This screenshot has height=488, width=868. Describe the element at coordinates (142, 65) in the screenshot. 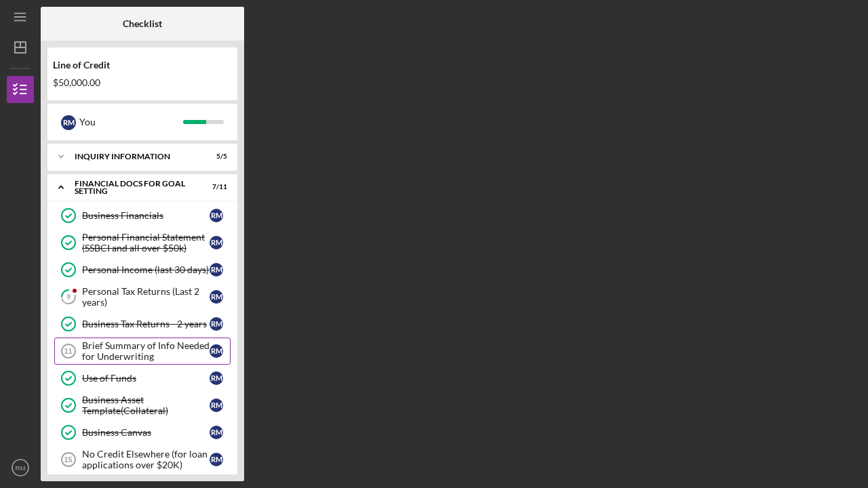

I see `div: Line of Credit` at that location.